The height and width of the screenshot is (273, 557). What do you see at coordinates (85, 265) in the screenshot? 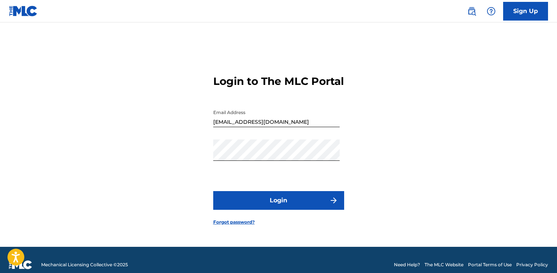
I see `span: Mechanical Licensing Collective © 2025` at bounding box center [85, 265].